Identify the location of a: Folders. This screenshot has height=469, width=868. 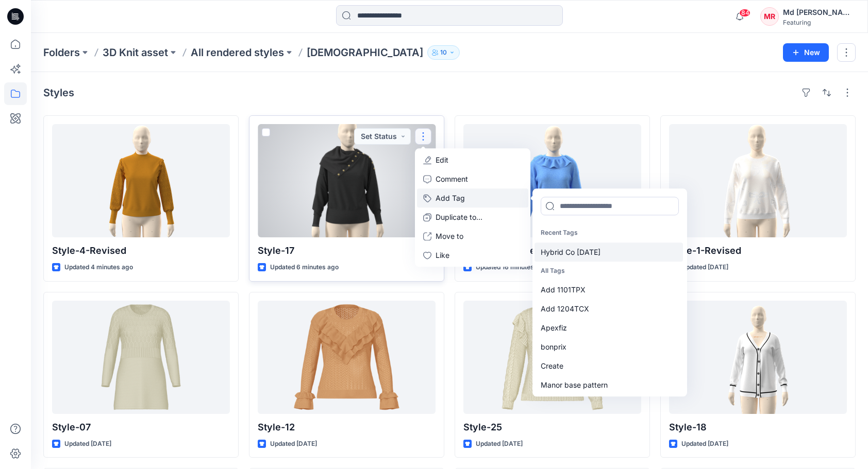
(61, 53).